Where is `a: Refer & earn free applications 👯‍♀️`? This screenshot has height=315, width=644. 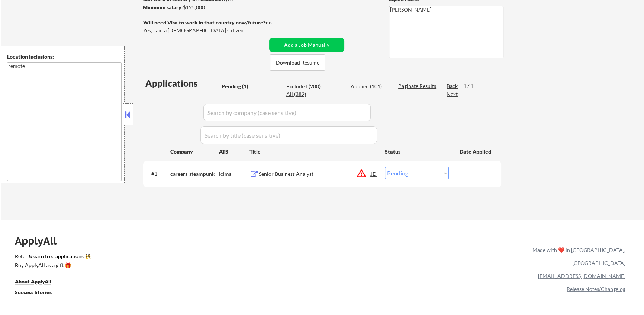 a: Refer & earn free applications 👯‍♀️ is located at coordinates (196, 258).